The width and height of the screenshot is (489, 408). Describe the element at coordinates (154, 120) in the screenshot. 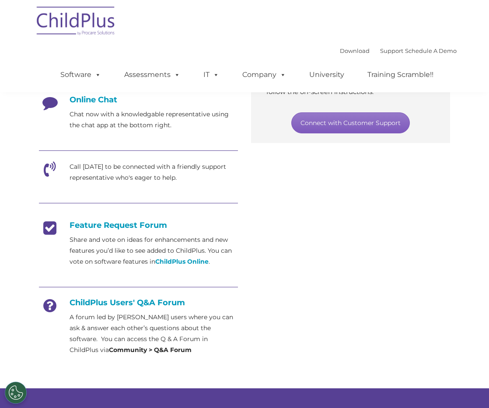

I see `p: Chat now with a knowledgable representative using the chat app at the bottom right.` at that location.